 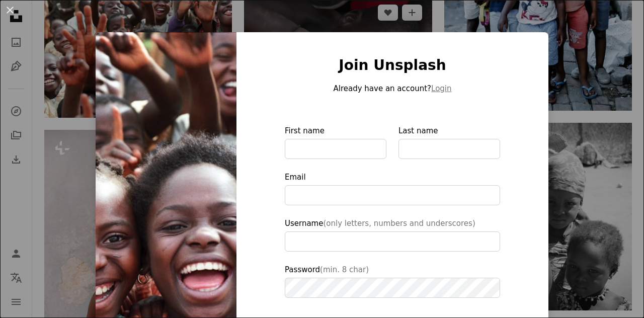 I want to click on input: First name, so click(x=335, y=149).